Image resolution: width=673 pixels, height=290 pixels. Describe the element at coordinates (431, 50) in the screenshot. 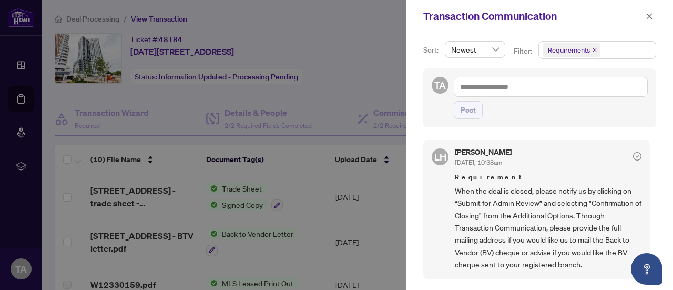

I see `p: Sort:` at that location.